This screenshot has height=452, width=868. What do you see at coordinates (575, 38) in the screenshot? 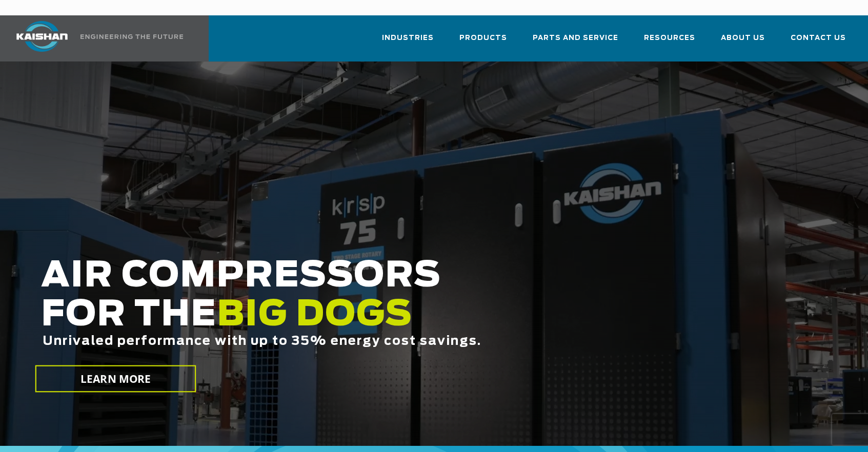
I see `span: Parts and Service` at bounding box center [575, 38].